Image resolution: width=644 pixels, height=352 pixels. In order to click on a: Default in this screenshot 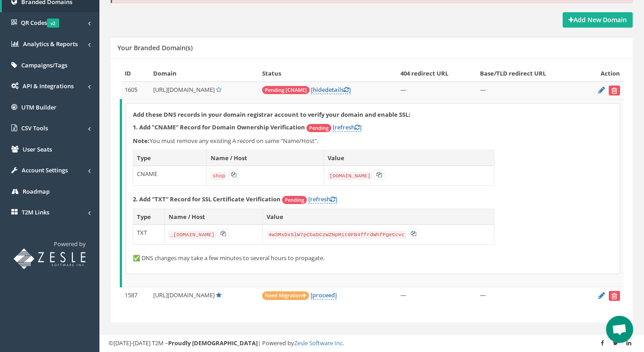, I will do `click(219, 295)`.